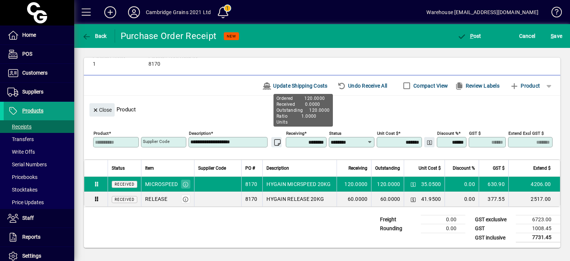 The height and width of the screenshot is (261, 570). What do you see at coordinates (322, 107) in the screenshot?
I see `div: Product` at bounding box center [322, 107].